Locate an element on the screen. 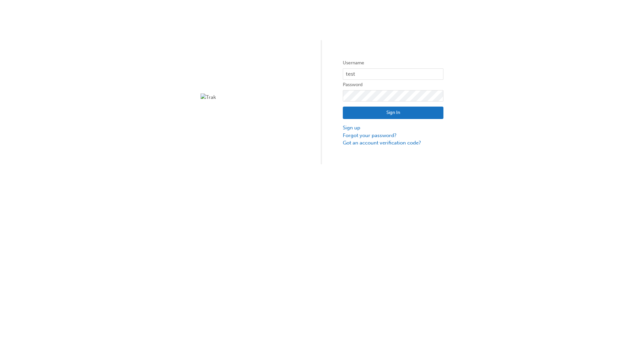  input: Username is located at coordinates (393, 74).